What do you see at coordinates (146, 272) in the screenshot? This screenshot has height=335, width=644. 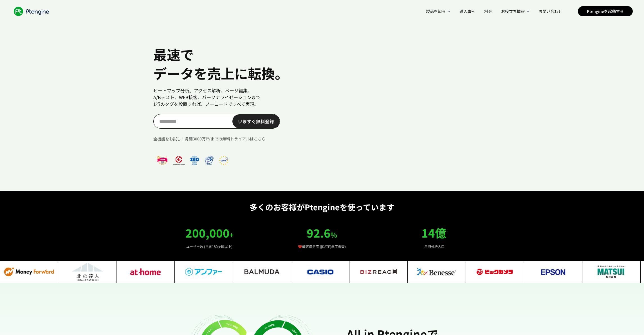 I see `img: at_home_14e6379b2c.jpg` at bounding box center [146, 272].